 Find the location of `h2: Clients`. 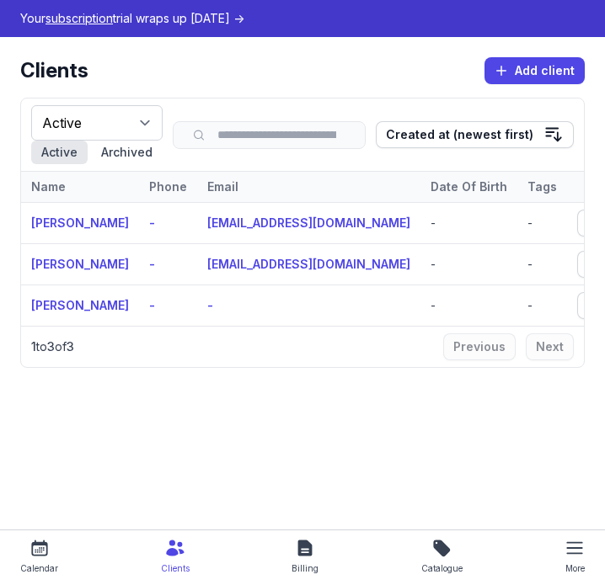

h2: Clients is located at coordinates (54, 71).